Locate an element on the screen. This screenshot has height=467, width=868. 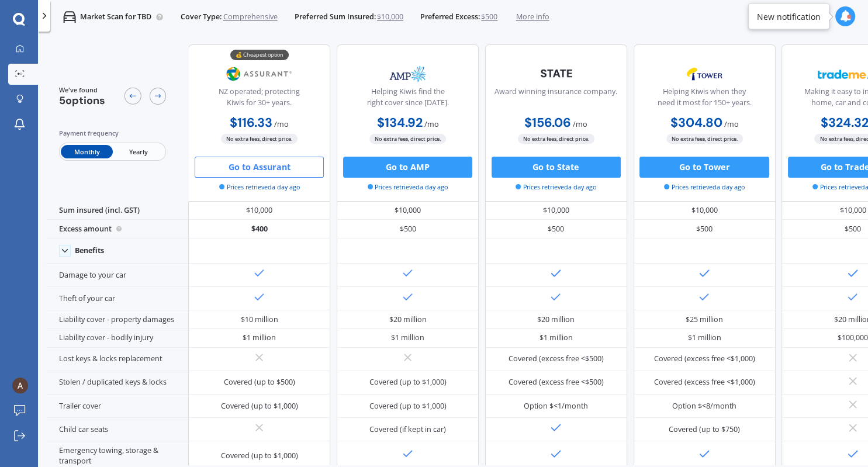
div: Liability cover - property damages is located at coordinates (117, 320).